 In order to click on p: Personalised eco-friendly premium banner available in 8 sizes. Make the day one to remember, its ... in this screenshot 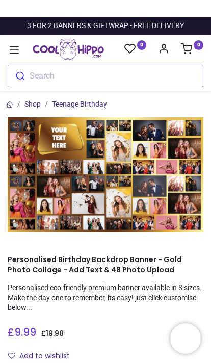, I will do `click(106, 298)`.